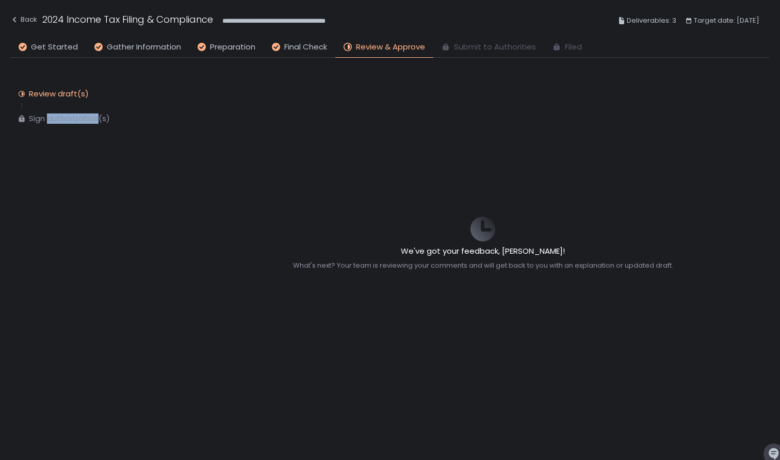  Describe the element at coordinates (494, 47) in the screenshot. I see `span: Submit to Authorities` at that location.